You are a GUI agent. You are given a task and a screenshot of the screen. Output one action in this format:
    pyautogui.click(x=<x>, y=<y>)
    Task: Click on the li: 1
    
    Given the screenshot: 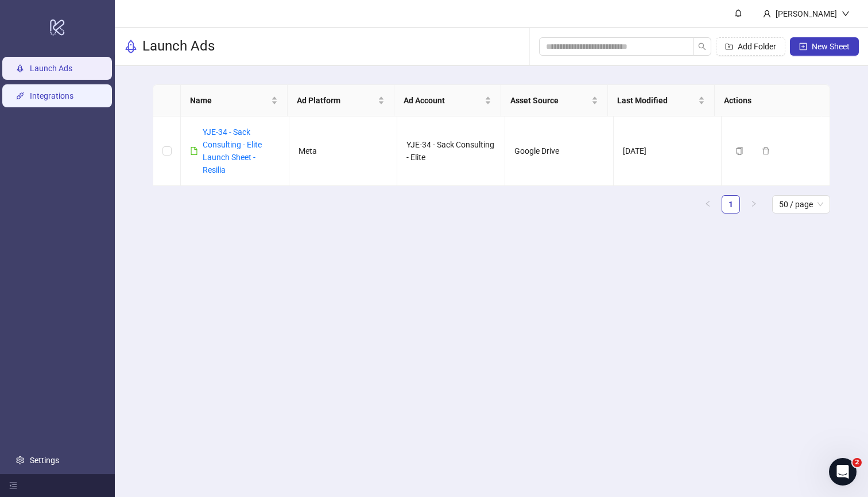 What is the action you would take?
    pyautogui.click(x=731, y=204)
    